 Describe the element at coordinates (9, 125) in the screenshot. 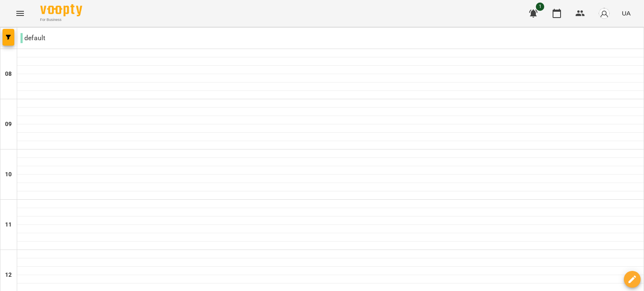

I see `h6: 09` at that location.